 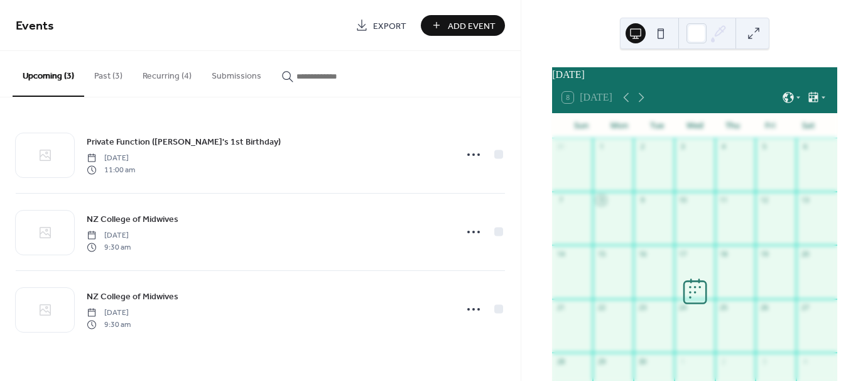 I want to click on a: Add Event, so click(x=463, y=25).